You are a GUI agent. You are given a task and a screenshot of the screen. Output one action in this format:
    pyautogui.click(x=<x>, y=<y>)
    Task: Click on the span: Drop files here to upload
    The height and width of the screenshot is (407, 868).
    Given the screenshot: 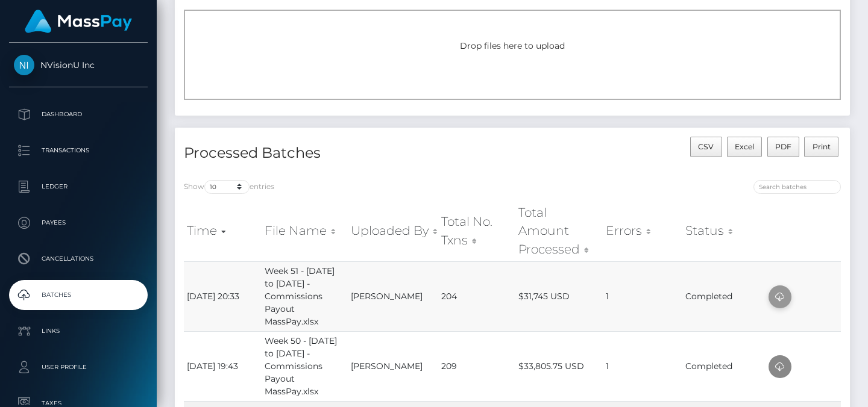 What is the action you would take?
    pyautogui.click(x=512, y=46)
    